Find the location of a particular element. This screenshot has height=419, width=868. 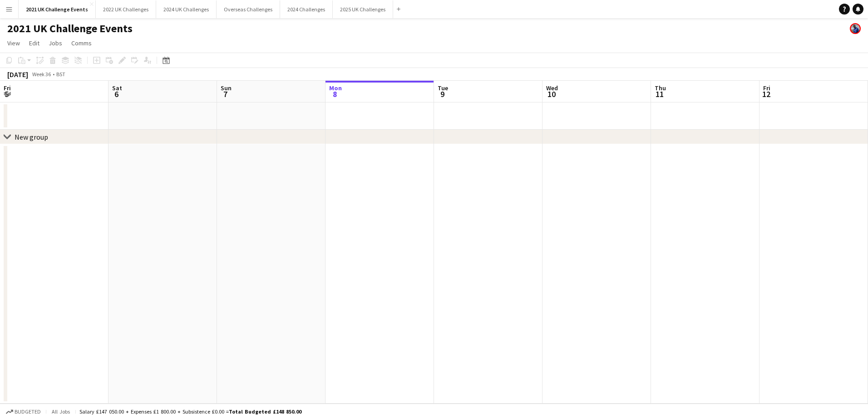

button: Budgeted is located at coordinates (23, 412).